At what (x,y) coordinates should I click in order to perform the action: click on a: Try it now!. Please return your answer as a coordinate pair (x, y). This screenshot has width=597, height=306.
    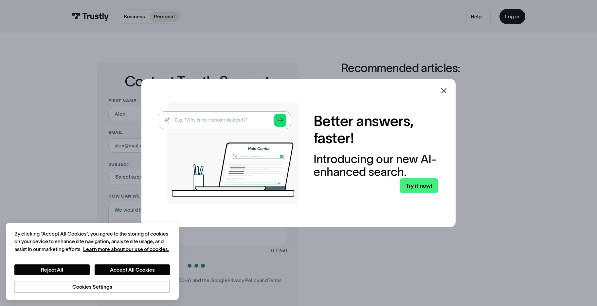
    Looking at the image, I should click on (419, 186).